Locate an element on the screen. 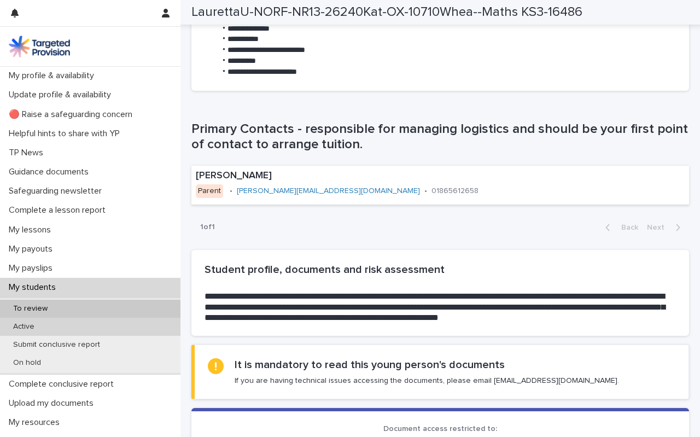 This screenshot has height=437, width=700. a: 01865612658 is located at coordinates (455, 191).